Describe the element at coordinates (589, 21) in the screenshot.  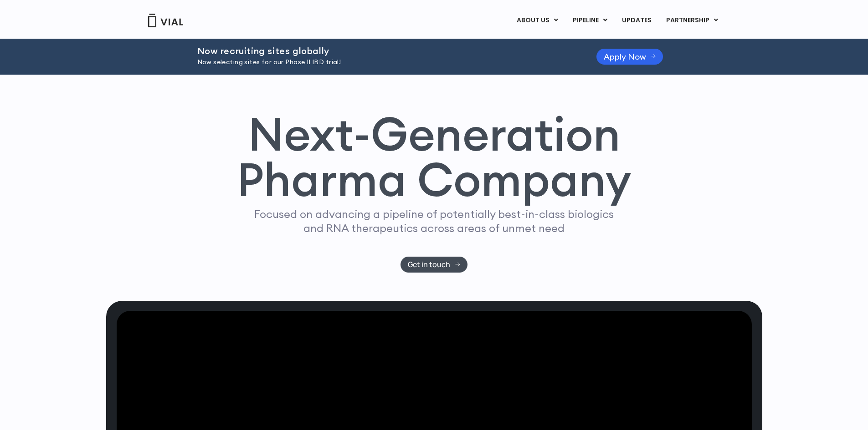
I see `a: PIPELINEMenu Toggle` at that location.